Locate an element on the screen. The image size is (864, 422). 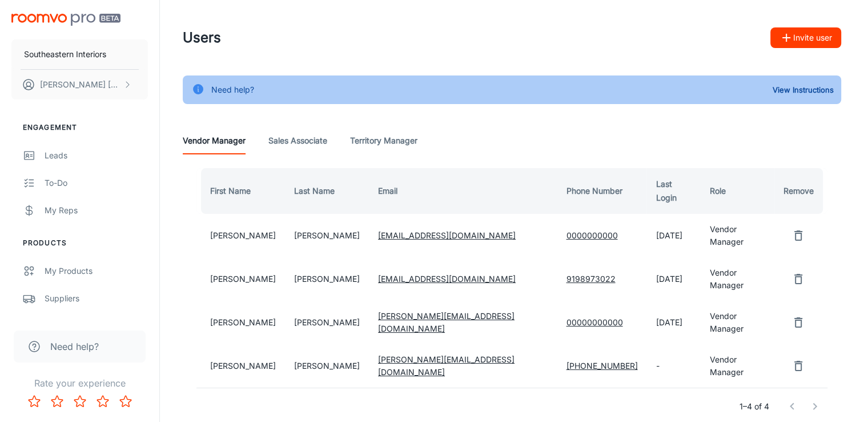
div: To-do is located at coordinates (96, 183).